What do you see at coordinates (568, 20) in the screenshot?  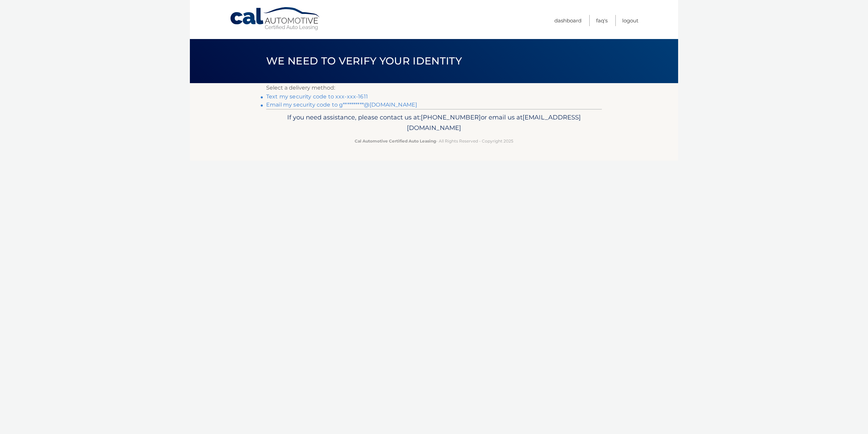 I see `a: Dashboard` at bounding box center [568, 20].